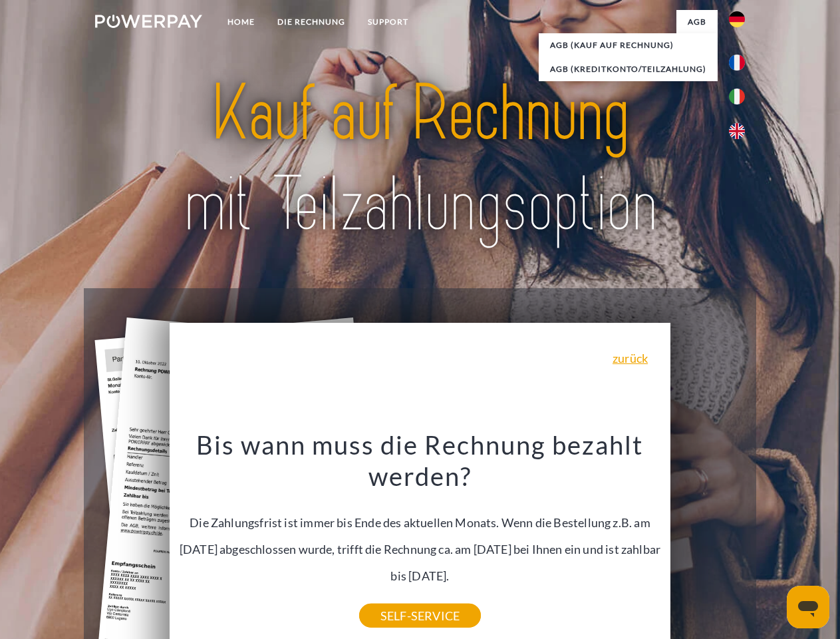 Image resolution: width=840 pixels, height=639 pixels. What do you see at coordinates (737, 131) in the screenshot?
I see `img: en` at bounding box center [737, 131].